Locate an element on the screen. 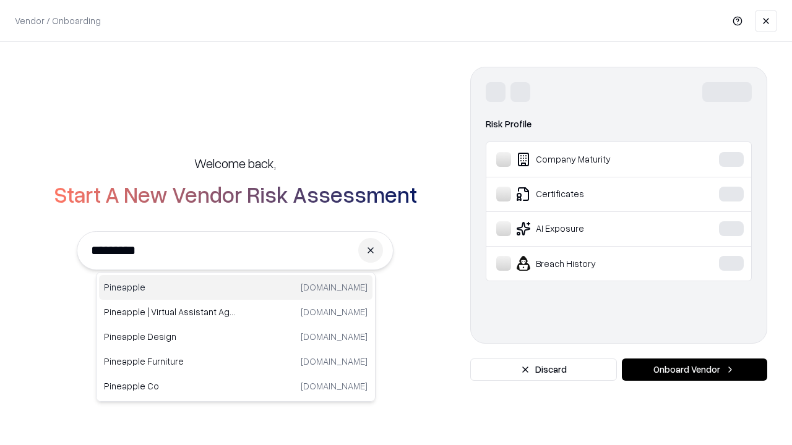  p: Pineapple Co is located at coordinates (169, 386).